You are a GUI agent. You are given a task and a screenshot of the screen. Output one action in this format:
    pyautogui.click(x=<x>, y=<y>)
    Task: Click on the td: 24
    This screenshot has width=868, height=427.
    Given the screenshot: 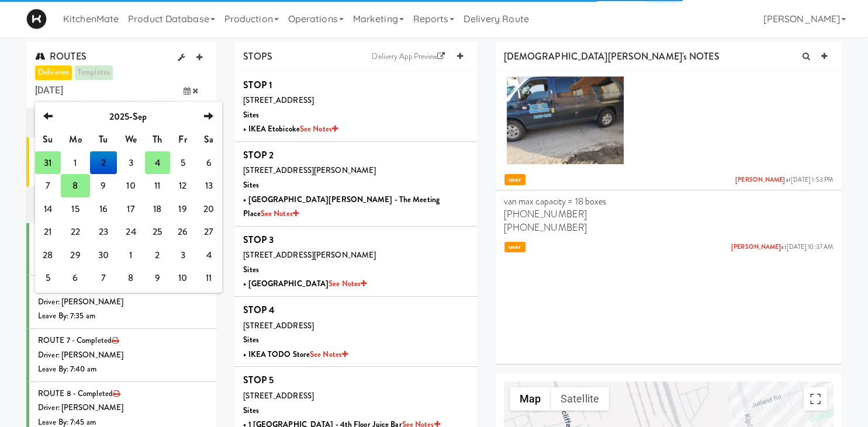 What is the action you would take?
    pyautogui.click(x=131, y=232)
    